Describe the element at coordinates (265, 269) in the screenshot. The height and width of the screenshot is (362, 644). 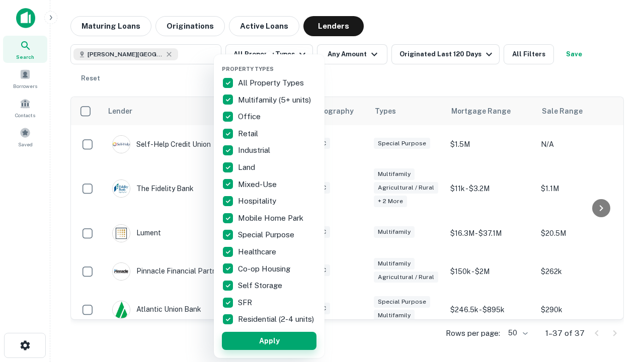
I see `p: Co-op Housing` at that location.